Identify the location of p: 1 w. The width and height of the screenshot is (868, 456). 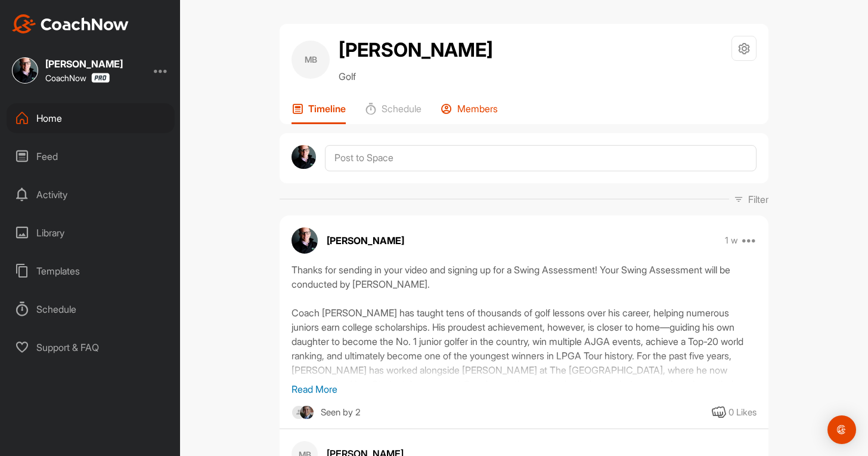
(732, 241).